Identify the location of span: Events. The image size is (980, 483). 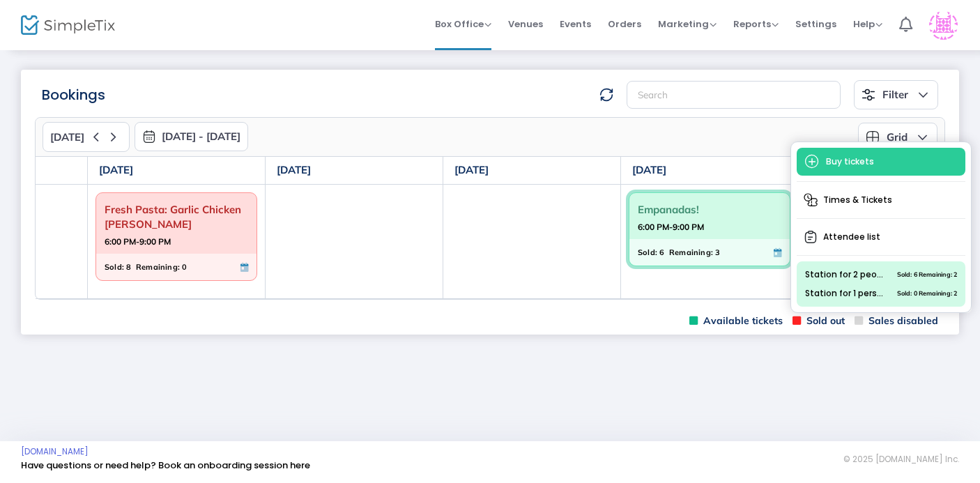
(575, 23).